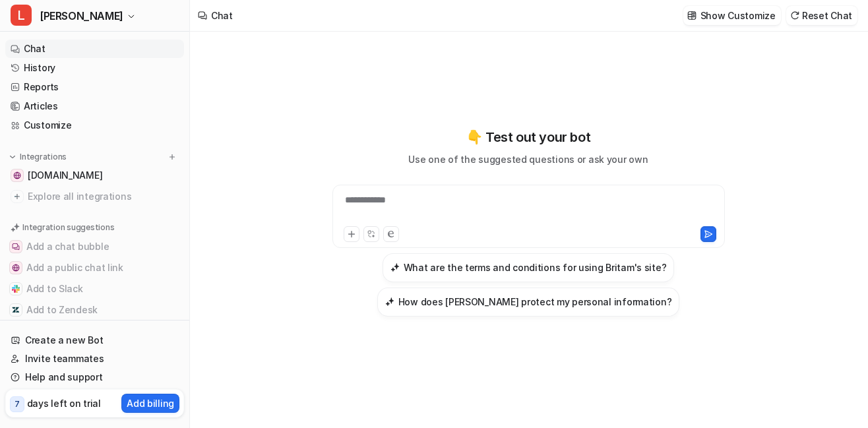  What do you see at coordinates (95, 196) in the screenshot?
I see `a: Explore all integrations` at bounding box center [95, 196].